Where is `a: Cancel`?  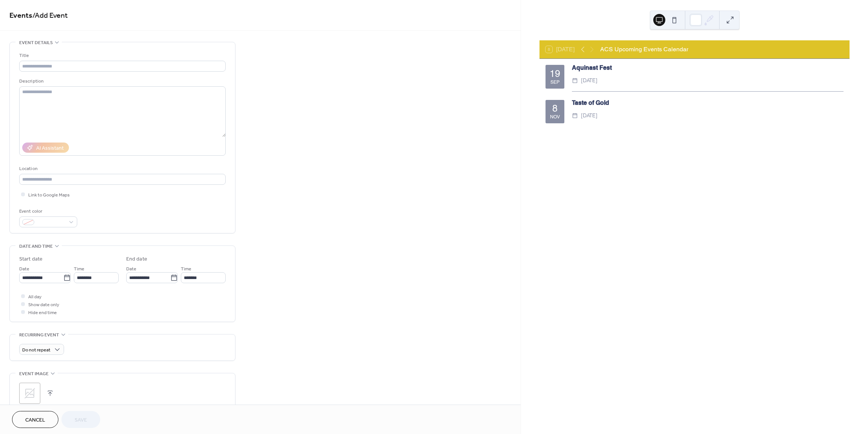 a: Cancel is located at coordinates (35, 420).